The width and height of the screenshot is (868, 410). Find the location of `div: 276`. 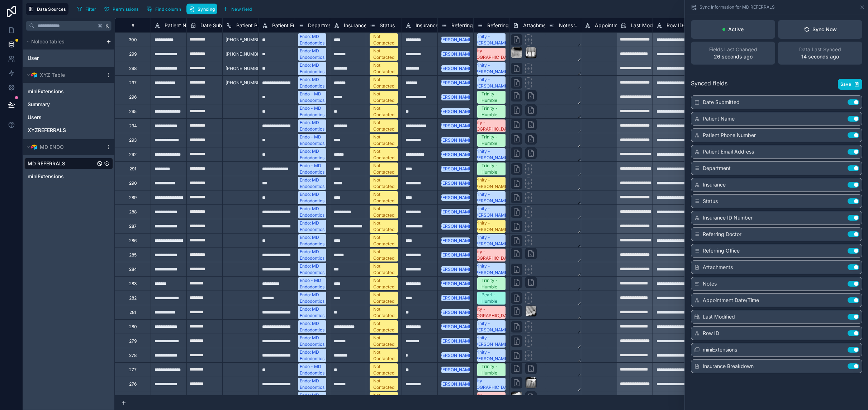

div: 276 is located at coordinates (133, 385).